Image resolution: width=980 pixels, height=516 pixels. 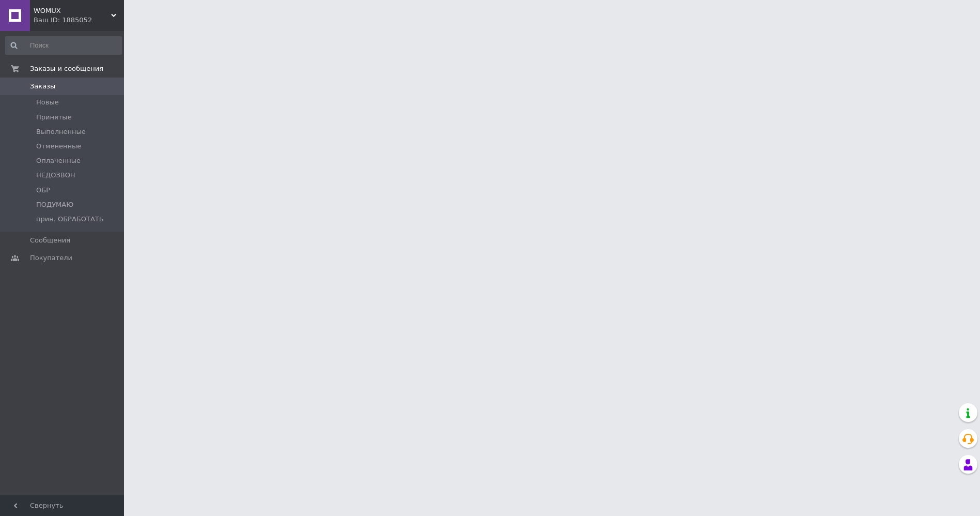 What do you see at coordinates (63, 46) in the screenshot?
I see `input: Поиск` at bounding box center [63, 46].